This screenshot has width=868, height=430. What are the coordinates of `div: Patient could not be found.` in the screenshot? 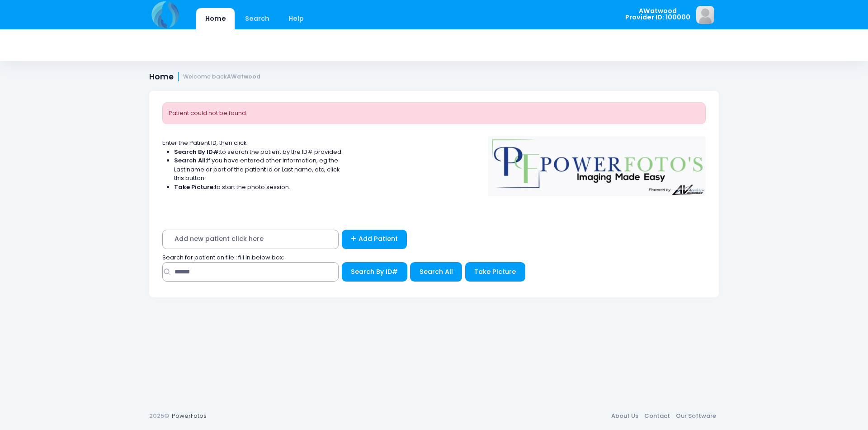 It's located at (434, 114).